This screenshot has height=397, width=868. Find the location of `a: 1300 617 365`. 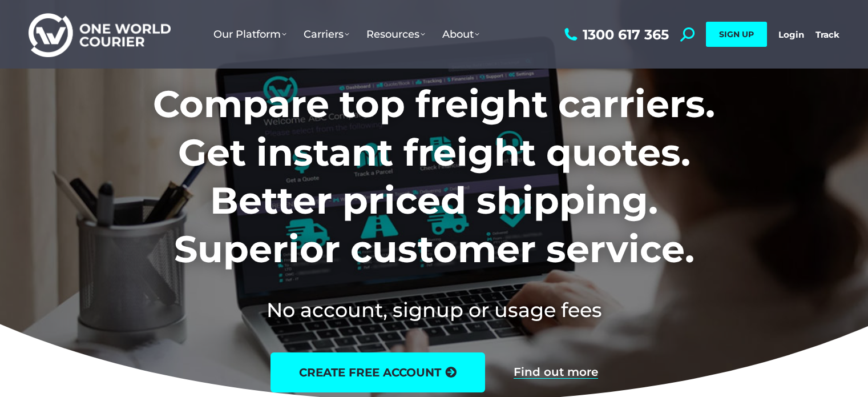

a: 1300 617 365 is located at coordinates (615, 34).